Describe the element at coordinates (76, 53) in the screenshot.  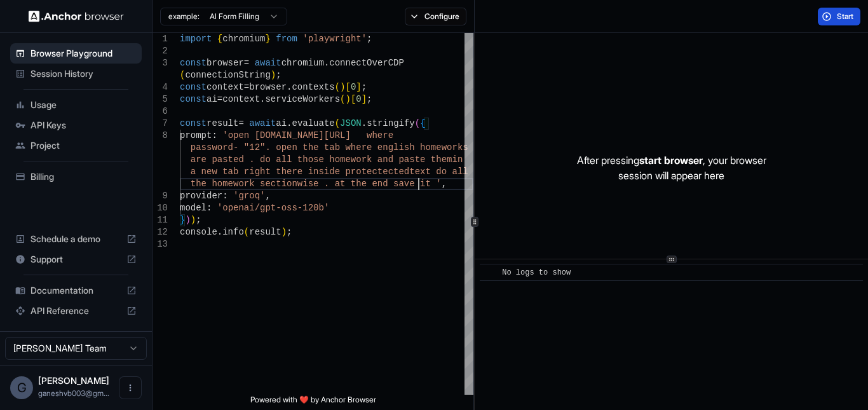
I see `div: Browser Playground` at that location.